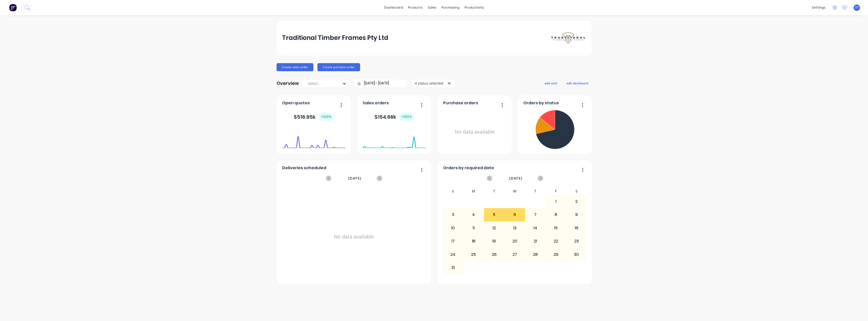 The width and height of the screenshot is (868, 321). I want to click on div: 15, so click(556, 228).